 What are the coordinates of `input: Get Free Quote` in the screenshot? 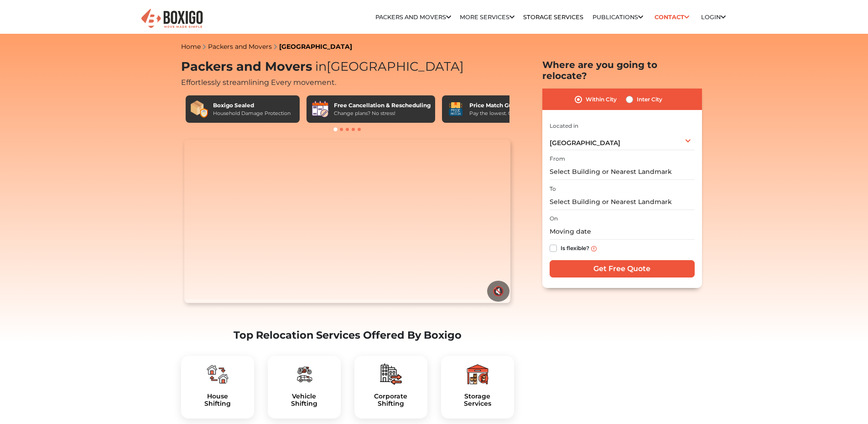 It's located at (622, 269).